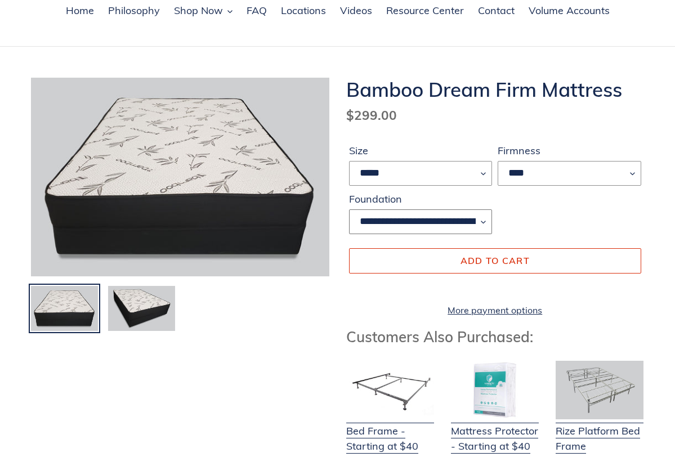 The image size is (675, 457). I want to click on label: Size, so click(421, 150).